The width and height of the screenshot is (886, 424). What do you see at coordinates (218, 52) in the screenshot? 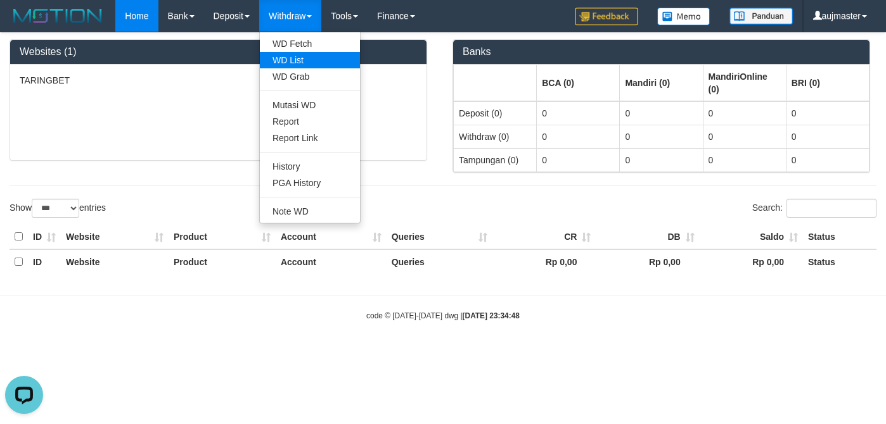
I see `h3: Websites (1)` at bounding box center [218, 52].